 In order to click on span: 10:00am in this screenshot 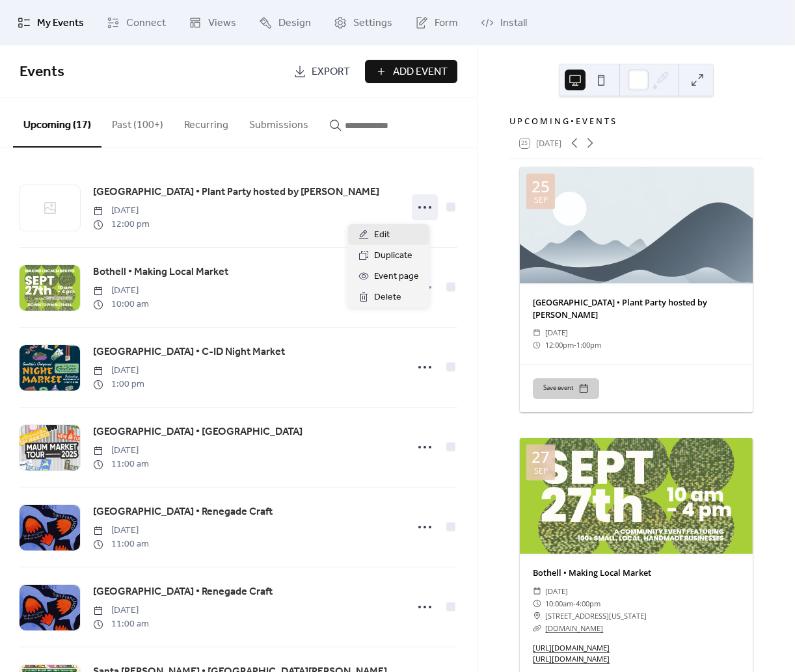, I will do `click(559, 603)`.